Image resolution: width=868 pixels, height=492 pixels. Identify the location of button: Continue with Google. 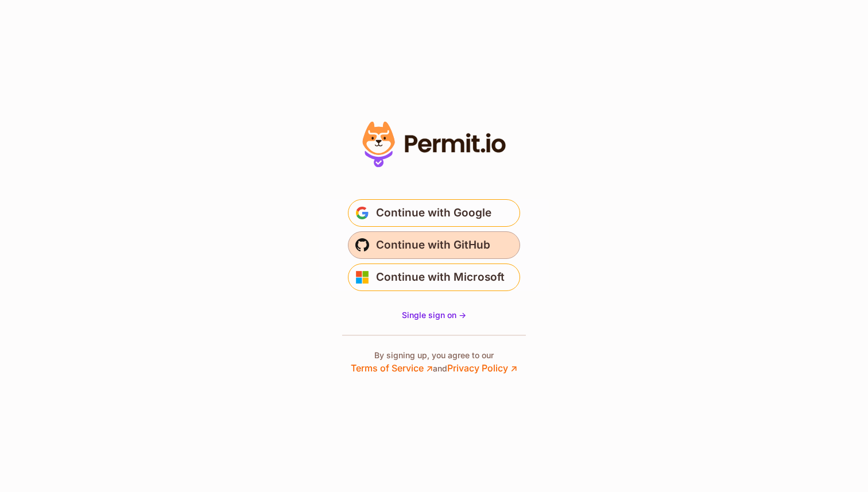
(434, 213).